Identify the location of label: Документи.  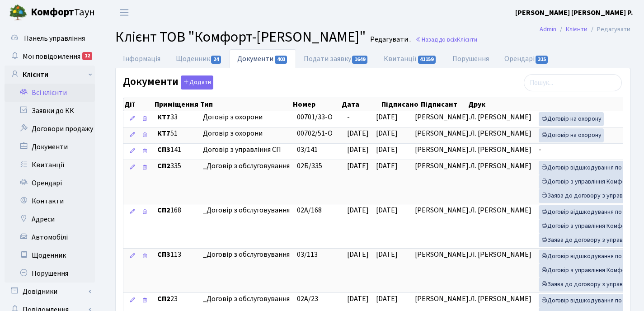
(168, 82).